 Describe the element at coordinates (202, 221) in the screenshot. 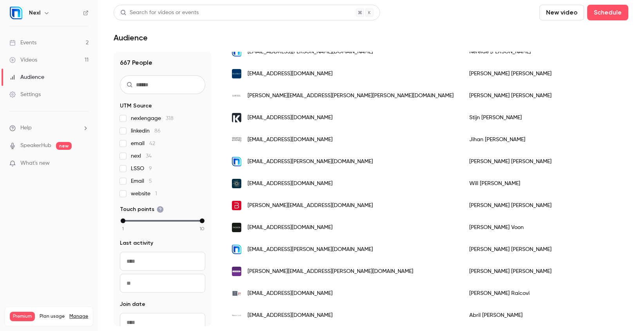

I see `div: max` at that location.